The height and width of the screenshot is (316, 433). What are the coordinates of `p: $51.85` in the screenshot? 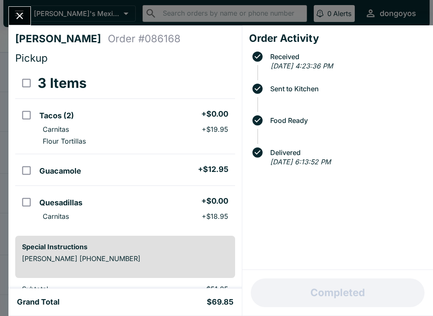 It's located at (188, 289).